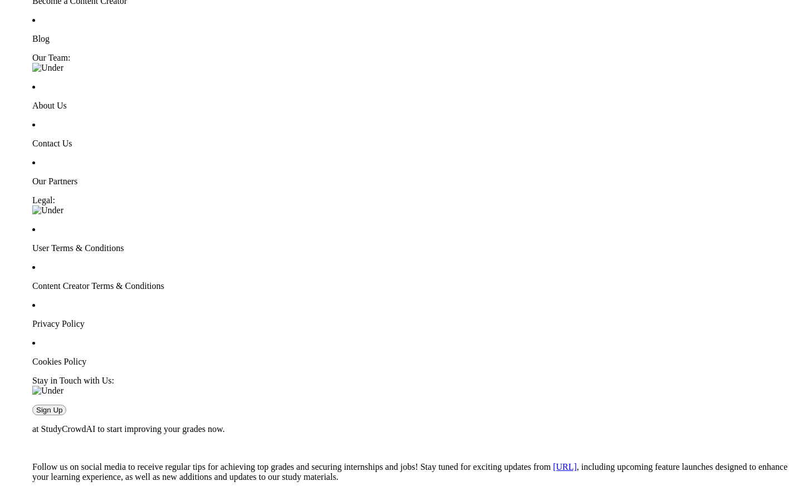 Image resolution: width=802 pixels, height=501 pixels. What do you see at coordinates (415, 472) in the screenshot?
I see `p: Follow us on social media to receive regular tips for achieving top grades and securing internshi...` at bounding box center [415, 472].